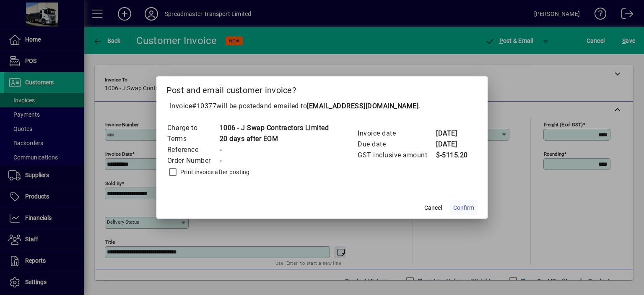 This screenshot has width=644, height=295. What do you see at coordinates (214, 172) in the screenshot?
I see `label: Print invoice after posting` at bounding box center [214, 172].